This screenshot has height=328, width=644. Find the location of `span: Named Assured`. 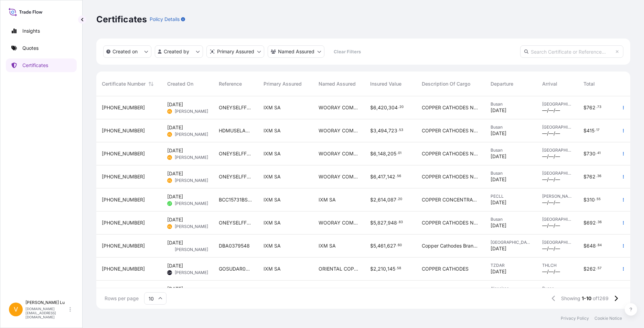

span: Named Assured is located at coordinates (337, 84).